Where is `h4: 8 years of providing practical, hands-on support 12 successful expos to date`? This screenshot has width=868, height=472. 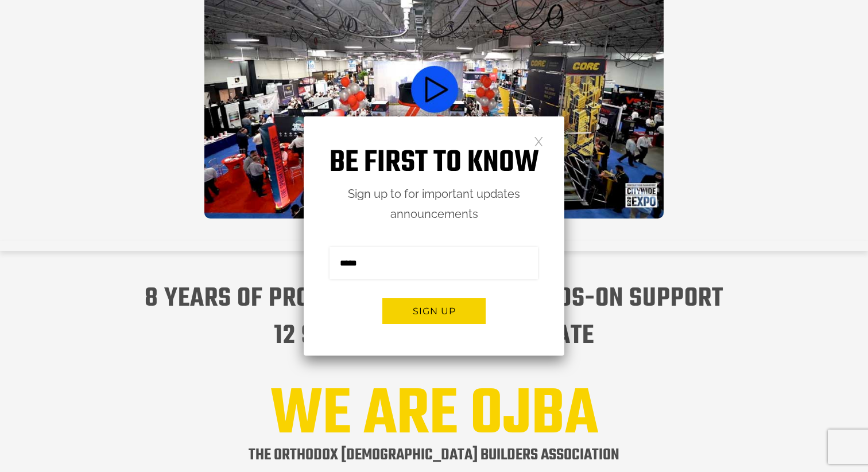
h4: 8 years of providing practical, hands-on support 12 successful expos to date is located at coordinates (434, 318).